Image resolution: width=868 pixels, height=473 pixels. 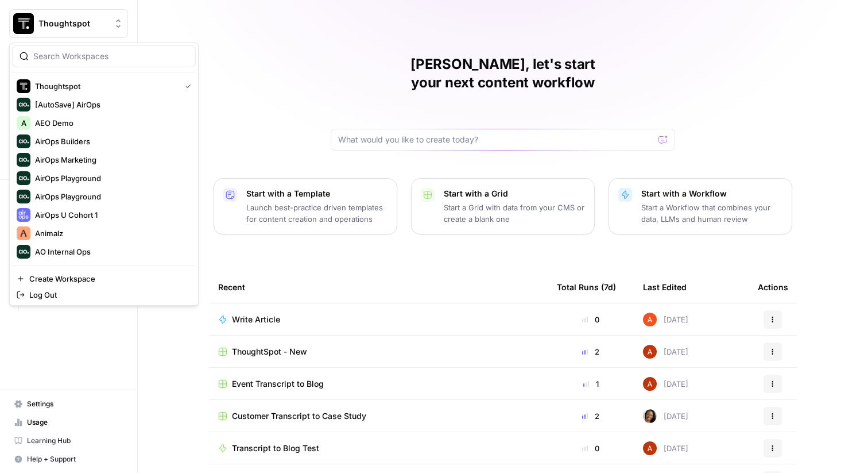 What do you see at coordinates (24, 104) in the screenshot?
I see `img: [AutoSave] AirOps Logo` at bounding box center [24, 104].